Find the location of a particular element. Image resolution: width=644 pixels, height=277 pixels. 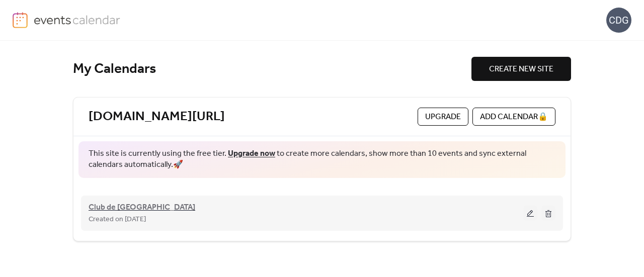

div: My Calendars is located at coordinates (272, 69).